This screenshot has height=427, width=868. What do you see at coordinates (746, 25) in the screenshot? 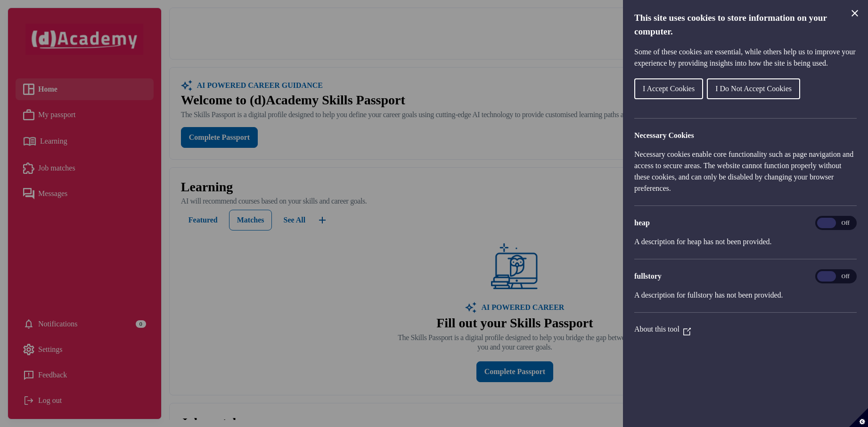
I see `h1: This site uses cookies to store information on your computer.` at bounding box center [746, 25].